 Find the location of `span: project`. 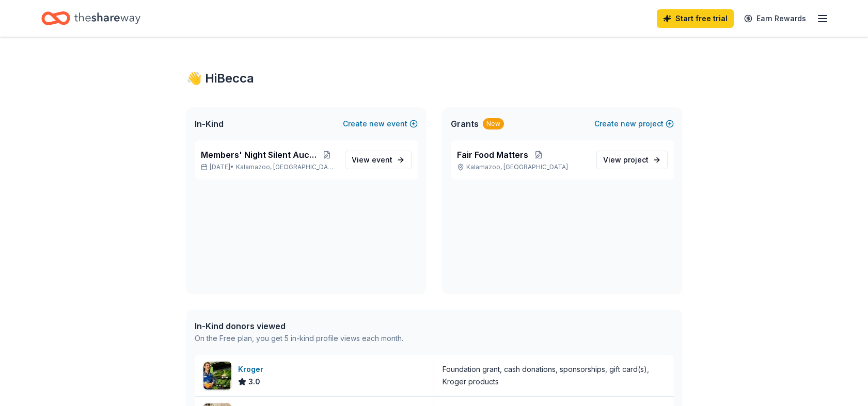

span: project is located at coordinates (635, 159).